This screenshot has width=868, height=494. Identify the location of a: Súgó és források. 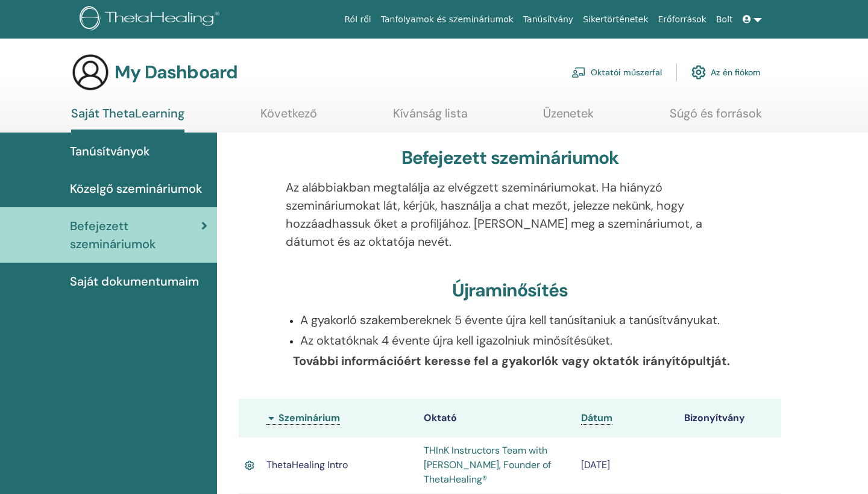
(716, 118).